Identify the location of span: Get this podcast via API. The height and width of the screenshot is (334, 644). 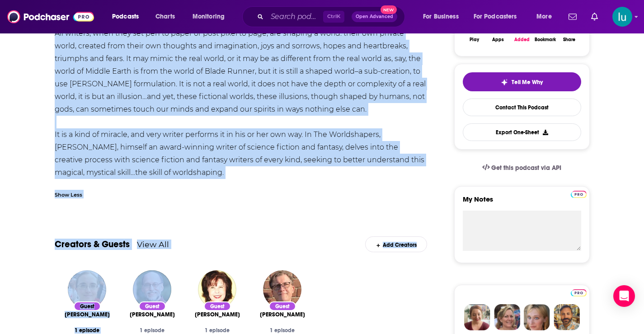
(526, 167).